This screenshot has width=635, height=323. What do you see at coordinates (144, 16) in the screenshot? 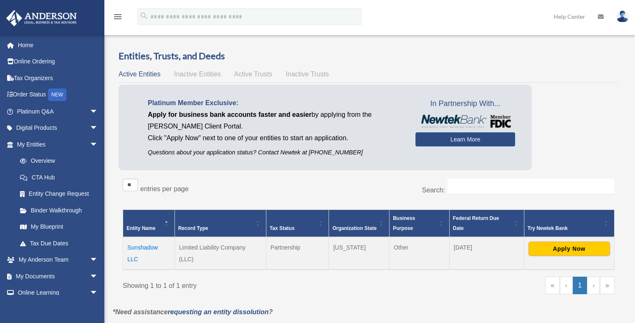
I see `i: search` at bounding box center [144, 16].